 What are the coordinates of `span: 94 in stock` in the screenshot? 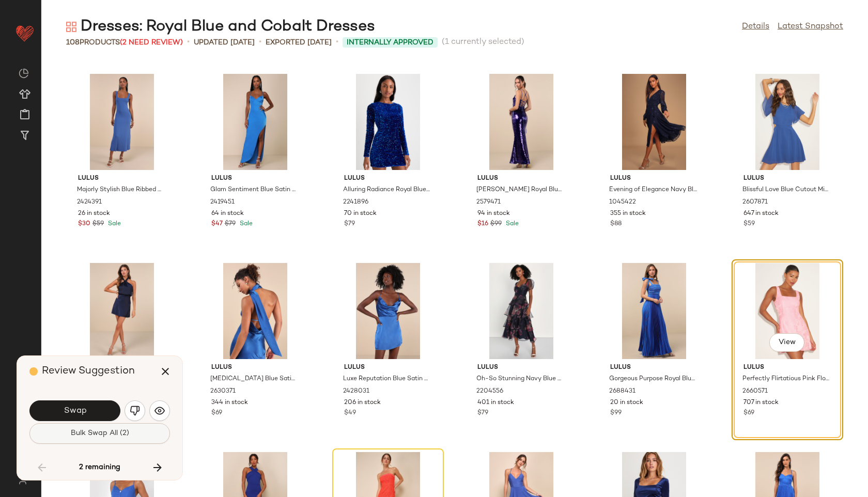 It's located at (493, 214).